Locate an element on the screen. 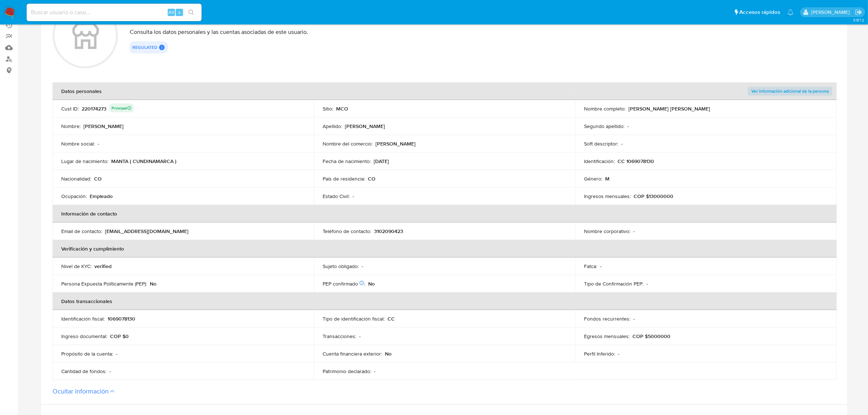  button: search-icon is located at coordinates (191, 12).